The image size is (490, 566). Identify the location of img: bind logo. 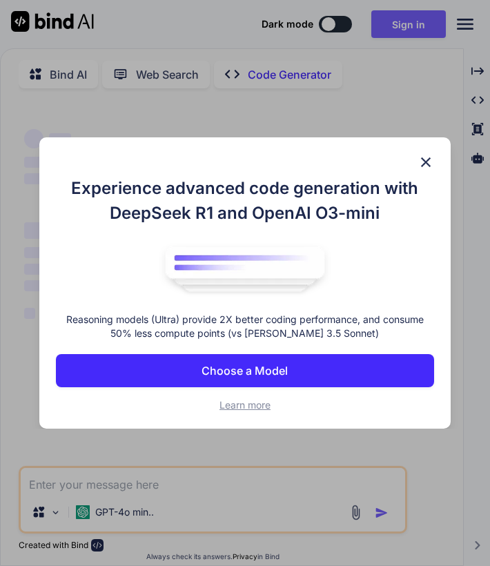
(245, 269).